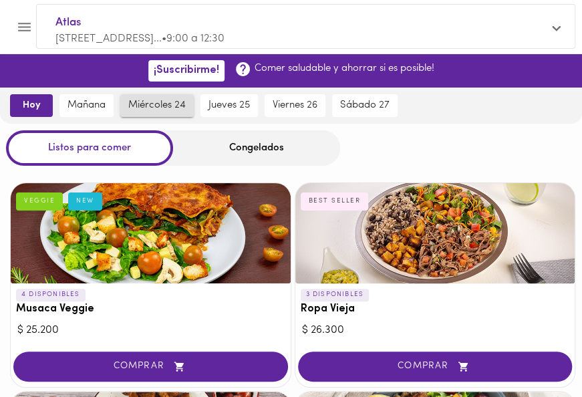 The image size is (582, 397). Describe the element at coordinates (299, 23) in the screenshot. I see `span: Atlas` at that location.